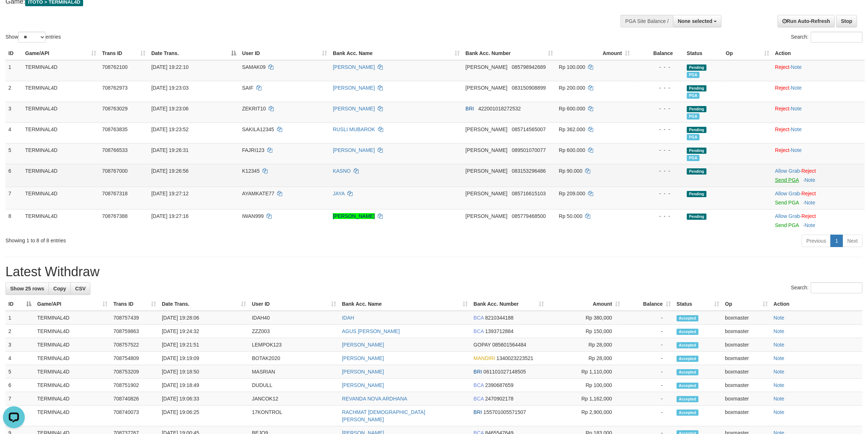 The height and width of the screenshot is (434, 868). Describe the element at coordinates (258, 194) in the screenshot. I see `span: AYAMKATE77` at that location.